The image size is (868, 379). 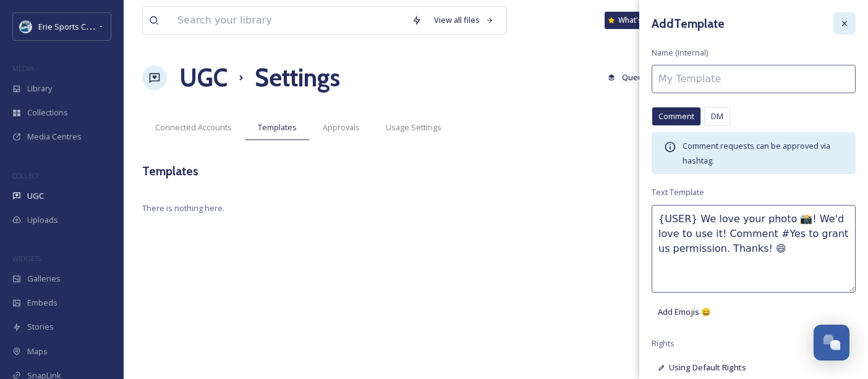 I want to click on span: Comment, so click(x=676, y=116).